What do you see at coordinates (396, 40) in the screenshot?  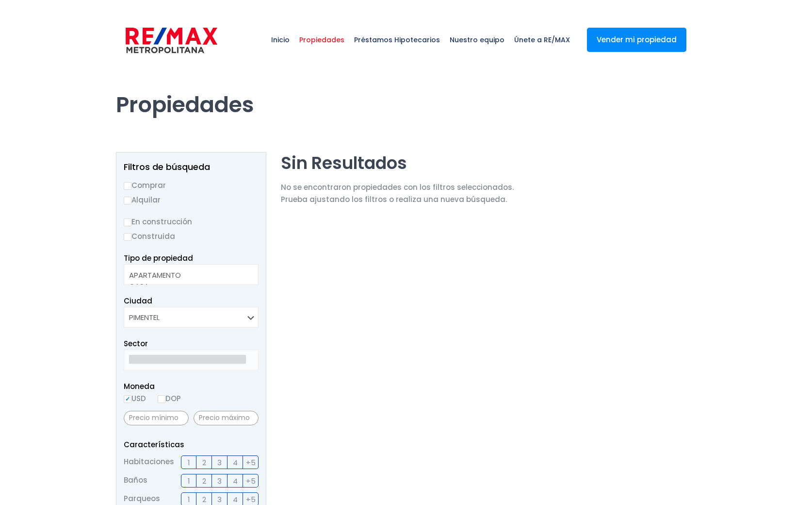 I see `a: Préstamos Hipotecarios` at bounding box center [396, 40].